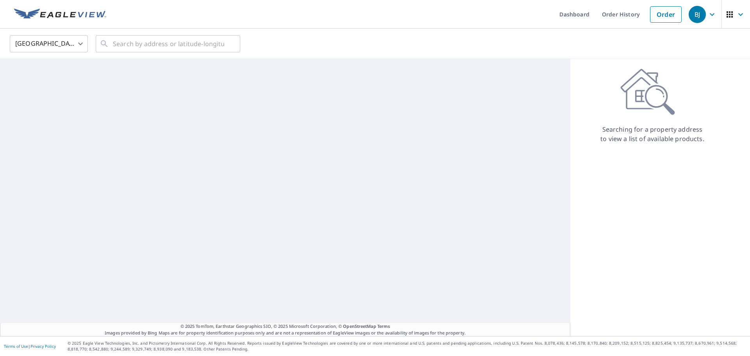 This screenshot has width=750, height=356. Describe the element at coordinates (43, 346) in the screenshot. I see `a: Privacy Policy` at that location.